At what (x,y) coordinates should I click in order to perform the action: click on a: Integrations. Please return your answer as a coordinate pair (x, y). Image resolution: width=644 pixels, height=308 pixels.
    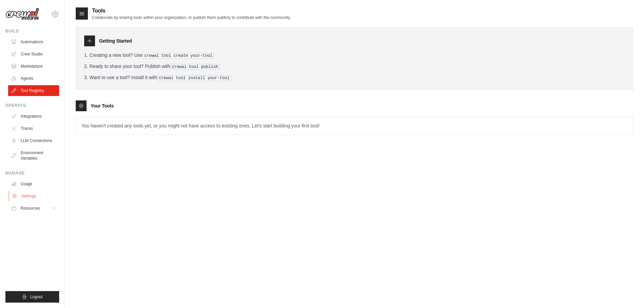
    Looking at the image, I should click on (33, 116).